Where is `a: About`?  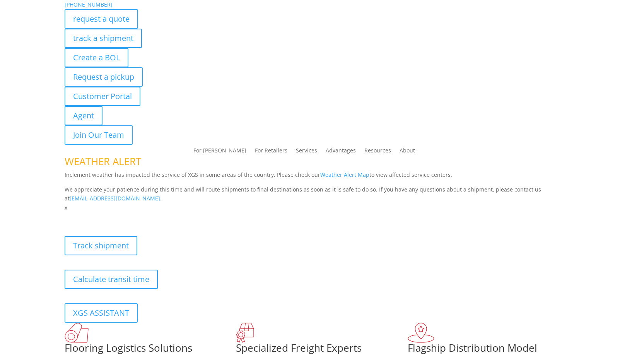
a: About is located at coordinates (407, 152).